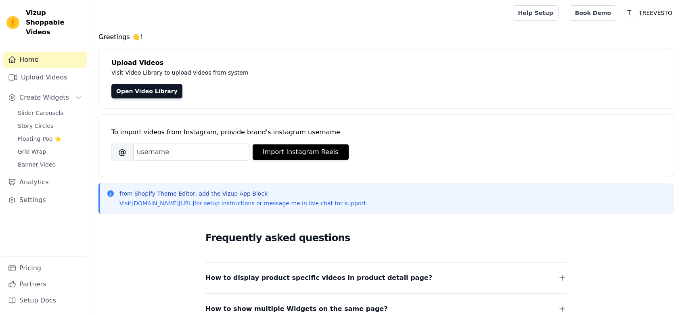 The width and height of the screenshot is (682, 315). Describe the element at coordinates (292, 73) in the screenshot. I see `p: Visit Video Library to upload videos from system` at that location.